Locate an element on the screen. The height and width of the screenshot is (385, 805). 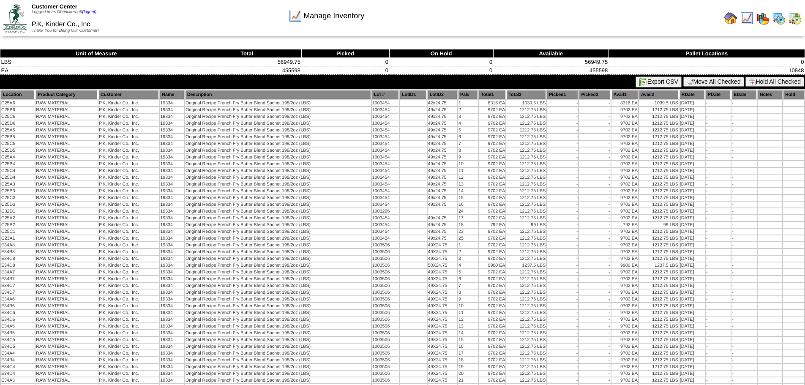
th: Total is located at coordinates (247, 54).